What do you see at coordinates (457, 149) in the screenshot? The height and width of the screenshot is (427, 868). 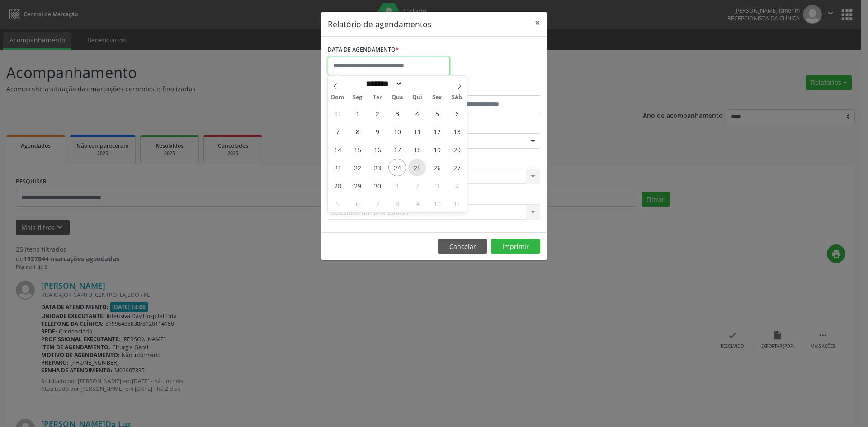 I see `span: Setembro 20, 2025` at bounding box center [457, 149].